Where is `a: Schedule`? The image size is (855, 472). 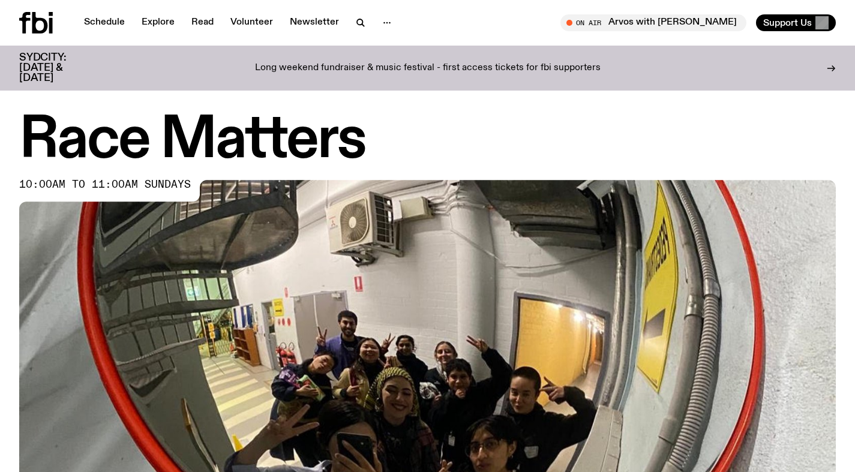 a: Schedule is located at coordinates (104, 23).